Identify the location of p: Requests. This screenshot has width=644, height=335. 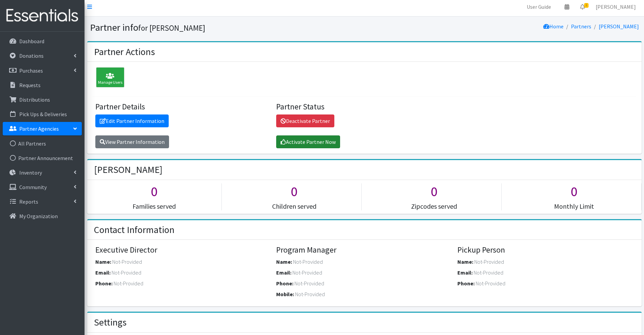
(30, 85).